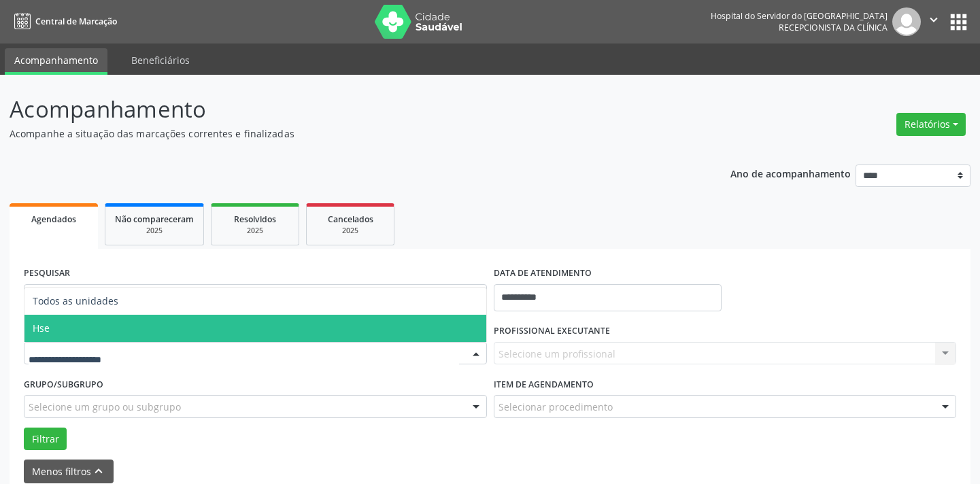 Image resolution: width=980 pixels, height=484 pixels. Describe the element at coordinates (346, 109) in the screenshot. I see `p: Acompanhamento` at that location.